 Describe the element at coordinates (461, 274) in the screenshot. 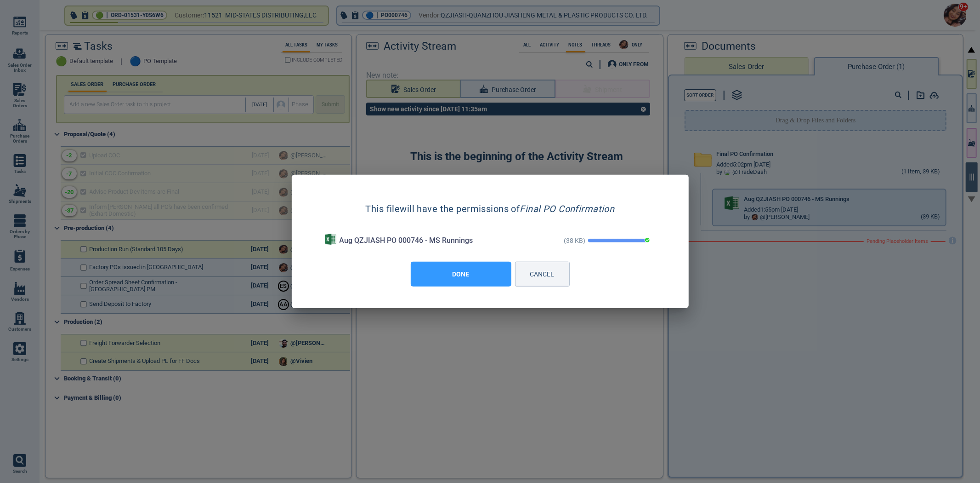

I see `button: DONE` at that location.